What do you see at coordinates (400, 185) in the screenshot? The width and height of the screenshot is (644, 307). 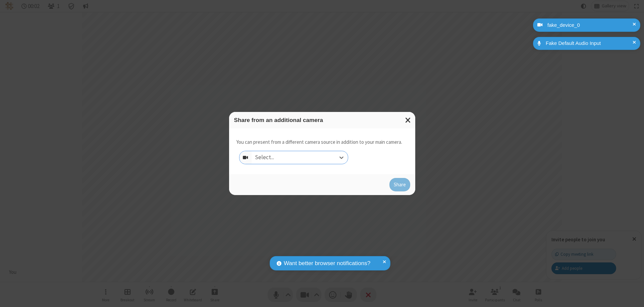 I see `button: Share` at bounding box center [400, 185].